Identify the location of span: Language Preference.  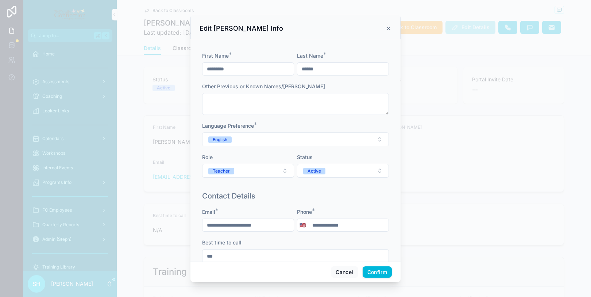
(228, 126).